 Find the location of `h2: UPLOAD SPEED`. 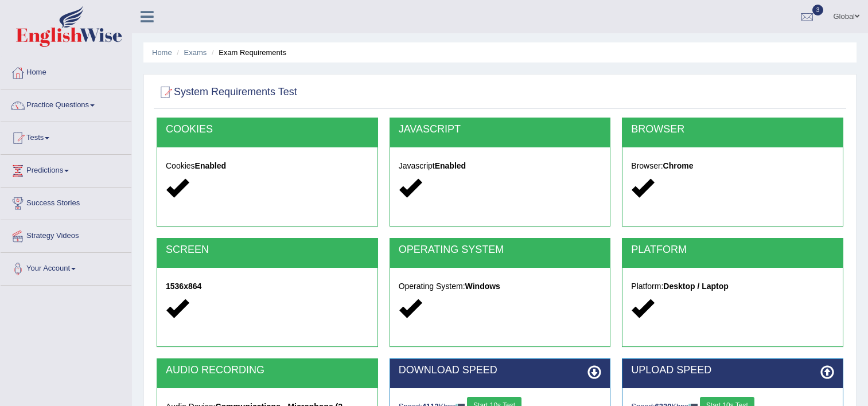

h2: UPLOAD SPEED is located at coordinates (732, 371).